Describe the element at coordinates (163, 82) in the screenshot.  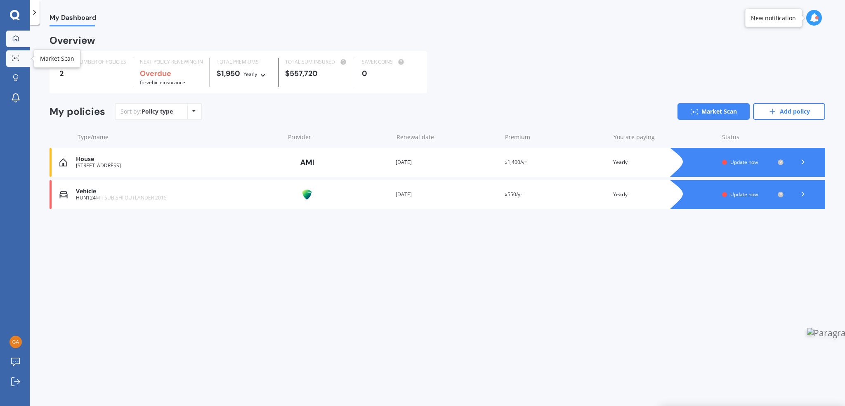
I see `span: for Vehicle insurance` at that location.